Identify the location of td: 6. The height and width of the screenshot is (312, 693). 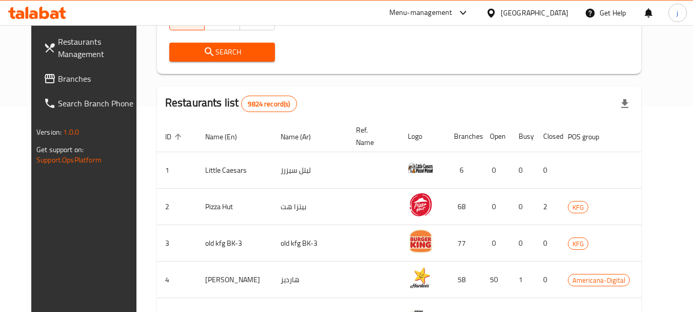
(464, 170).